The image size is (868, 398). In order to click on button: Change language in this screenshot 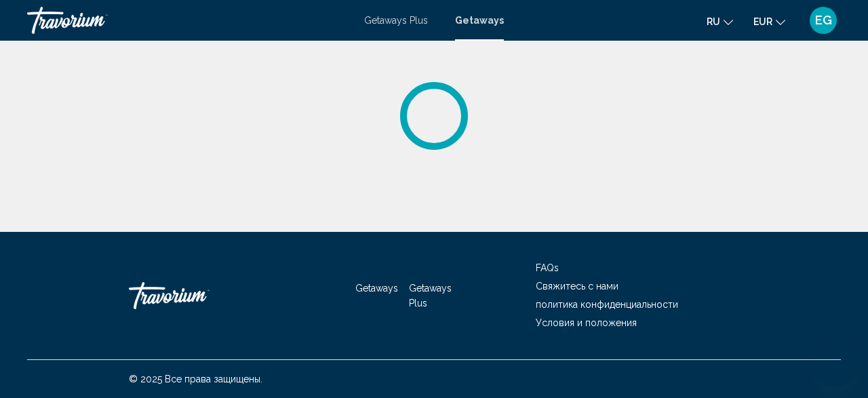, I will do `click(719, 21)`.